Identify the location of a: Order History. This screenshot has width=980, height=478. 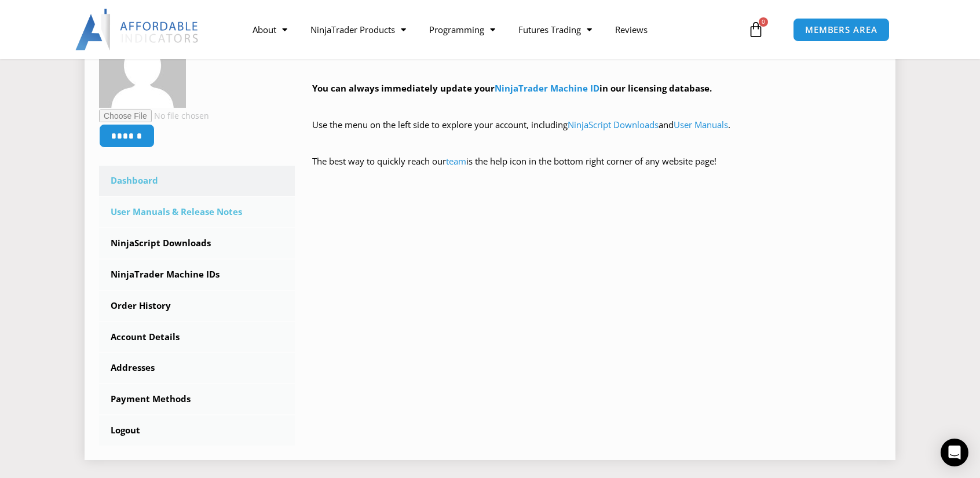
(197, 306).